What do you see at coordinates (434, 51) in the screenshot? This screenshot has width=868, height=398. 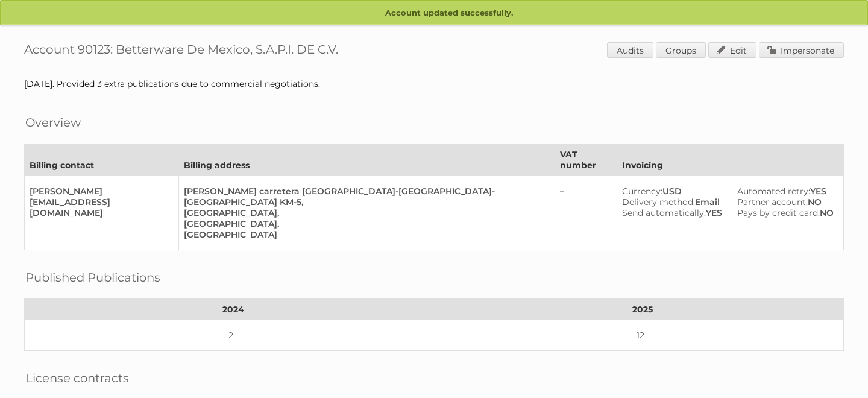 I see `h1: Account 90123: Betterware De Mexico, S.A.P.I. DE C.V.` at bounding box center [434, 51].